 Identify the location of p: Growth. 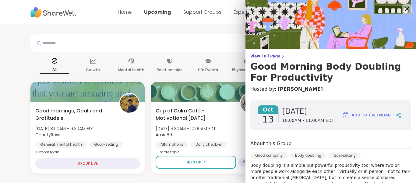
(93, 70).